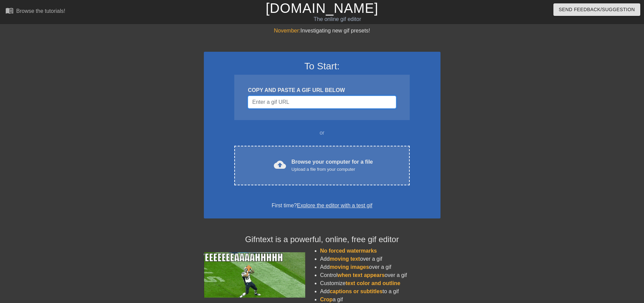 Image resolution: width=644 pixels, height=303 pixels. What do you see at coordinates (254, 275) in the screenshot?
I see `img: football_small.gif` at bounding box center [254, 275].